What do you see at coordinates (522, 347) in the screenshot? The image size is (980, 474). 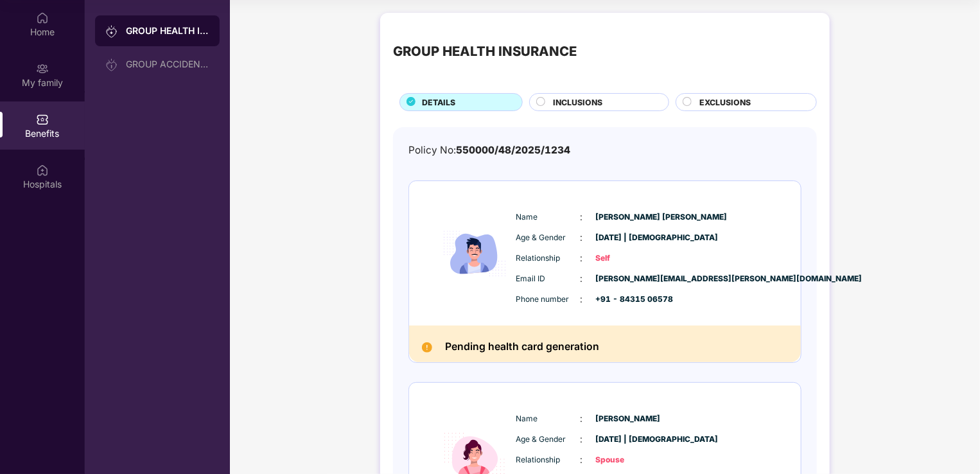 I see `h2: Pending health card generation` at bounding box center [522, 347].